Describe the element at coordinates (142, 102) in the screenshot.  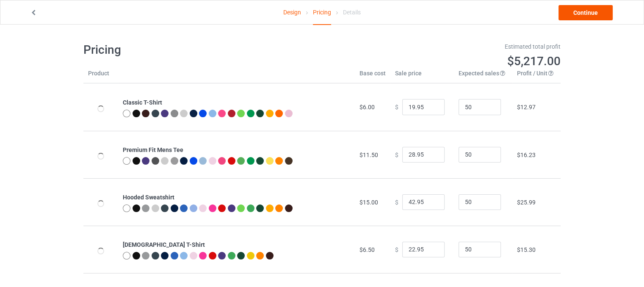
I see `b: Classic T-Shirt` at that location.